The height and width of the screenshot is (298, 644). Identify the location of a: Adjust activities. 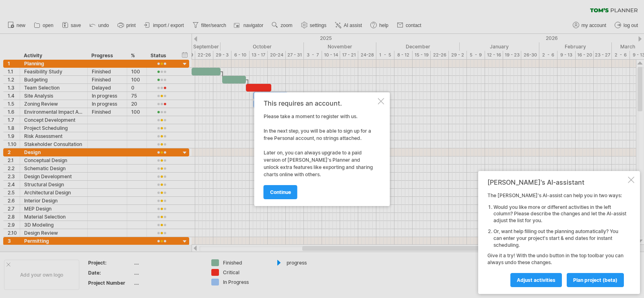
(536, 280).